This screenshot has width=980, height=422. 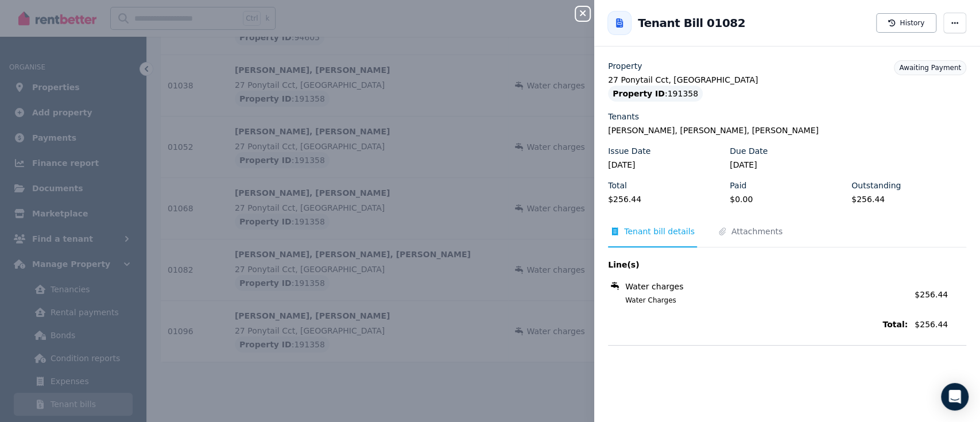 I want to click on span: Attachments, so click(x=757, y=232).